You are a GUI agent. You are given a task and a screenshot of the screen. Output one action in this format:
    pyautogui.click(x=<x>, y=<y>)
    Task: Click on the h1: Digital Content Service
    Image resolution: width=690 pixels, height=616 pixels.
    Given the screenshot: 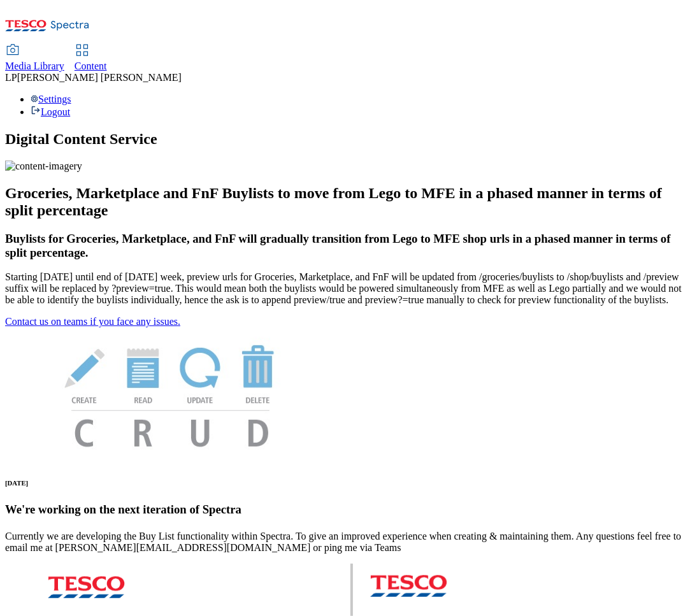 What is the action you would take?
    pyautogui.click(x=345, y=139)
    